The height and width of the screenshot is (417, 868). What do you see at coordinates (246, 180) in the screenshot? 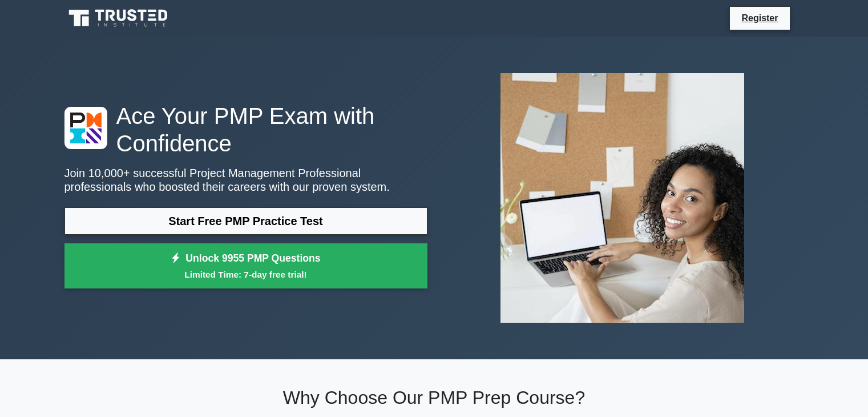
I see `p: Join 10,000+ successful Project Management Professional professionals who boosted their careers w...` at bounding box center [246, 180].